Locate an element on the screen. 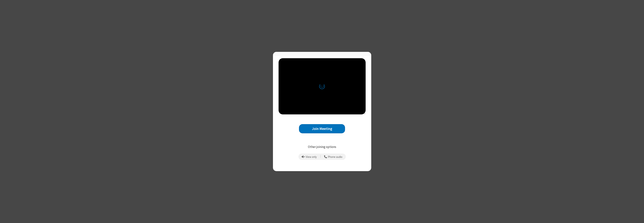 The width and height of the screenshot is (644, 223). span: View only is located at coordinates (311, 157).